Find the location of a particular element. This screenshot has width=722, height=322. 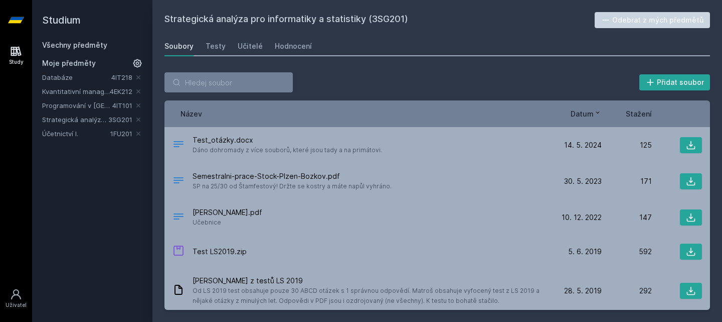

a: Study is located at coordinates (16, 55).